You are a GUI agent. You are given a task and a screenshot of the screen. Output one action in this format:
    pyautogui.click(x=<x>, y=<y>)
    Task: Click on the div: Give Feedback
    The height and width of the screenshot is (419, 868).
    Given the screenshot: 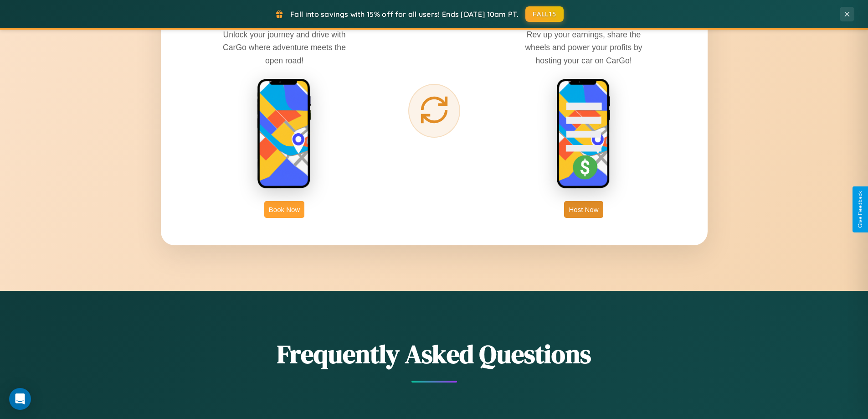 What is the action you would take?
    pyautogui.click(x=860, y=209)
    